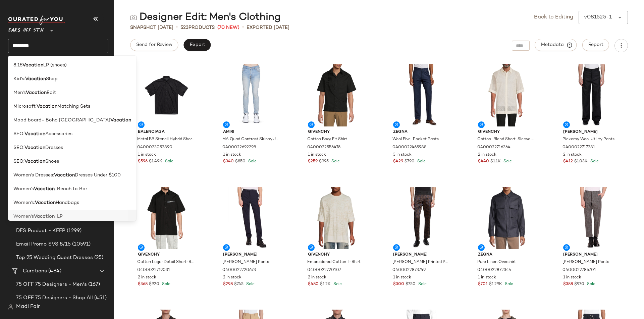 The height and width of the screenshot is (319, 644). Describe the element at coordinates (51, 93) in the screenshot. I see `span: Edit` at that location.